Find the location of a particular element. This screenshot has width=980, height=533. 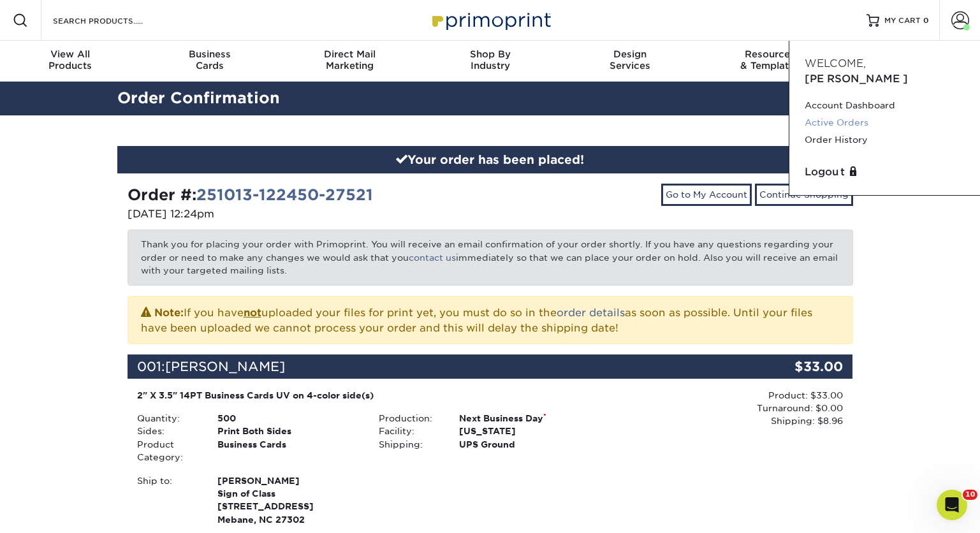

a: BusinessCards is located at coordinates (211, 62).